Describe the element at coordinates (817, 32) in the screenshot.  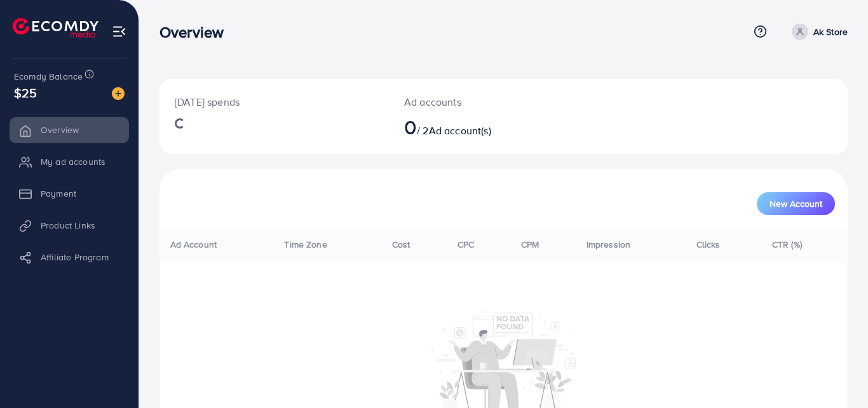
I see `a: Ak Store` at that location.